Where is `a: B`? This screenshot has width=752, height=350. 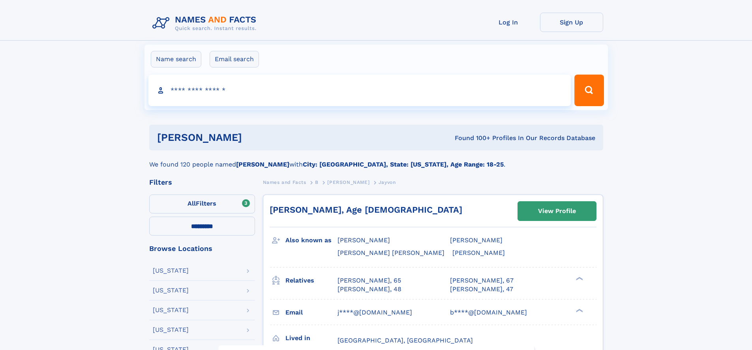 a: B is located at coordinates (317, 182).